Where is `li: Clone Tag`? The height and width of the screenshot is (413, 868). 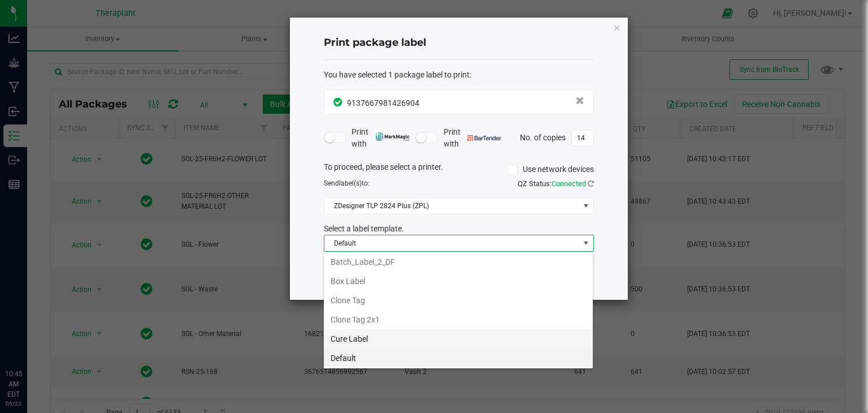 li: Clone Tag is located at coordinates (458, 300).